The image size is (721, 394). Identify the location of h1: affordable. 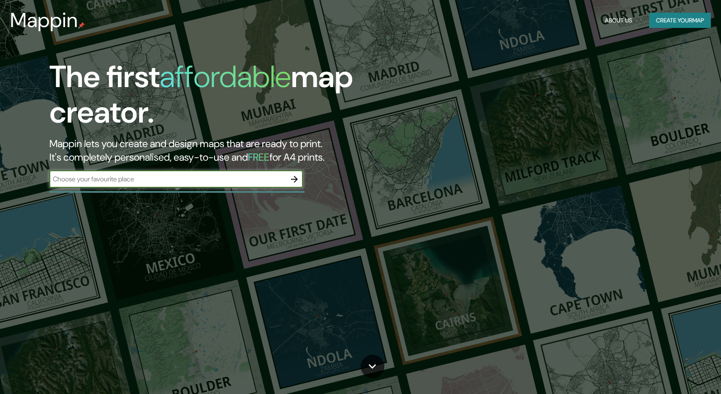
(225, 76).